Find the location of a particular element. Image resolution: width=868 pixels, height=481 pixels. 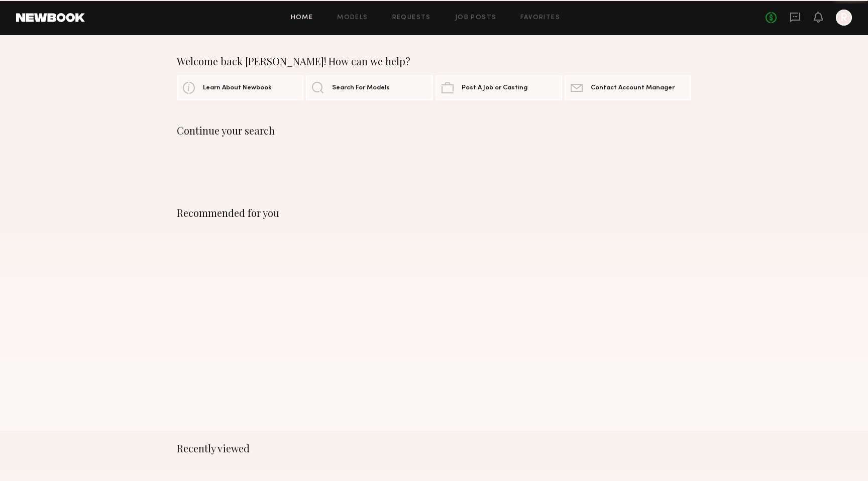

a: Job Posts is located at coordinates (476, 18).